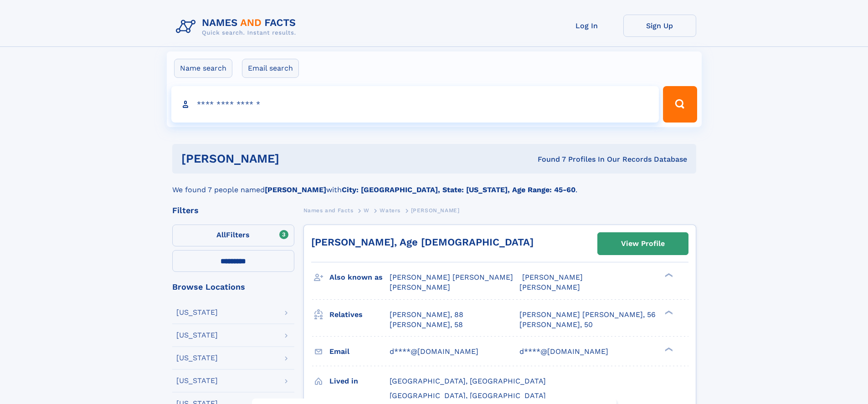 This screenshot has height=404, width=868. I want to click on div: Filters, so click(233, 210).